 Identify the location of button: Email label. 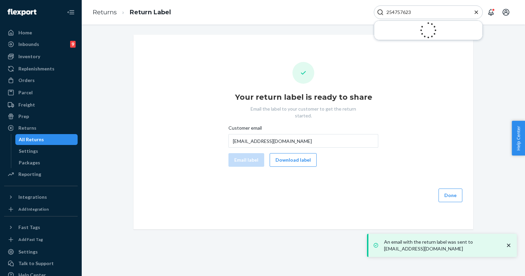
(246, 160).